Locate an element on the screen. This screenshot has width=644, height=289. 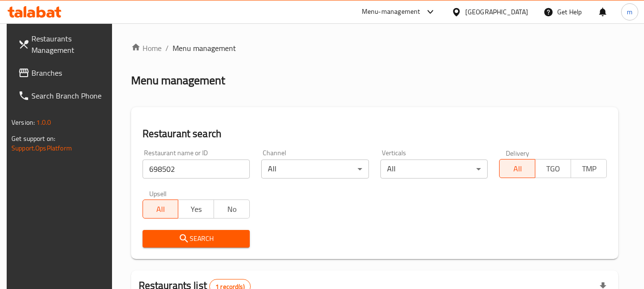
span: Get support on: is located at coordinates (33, 138).